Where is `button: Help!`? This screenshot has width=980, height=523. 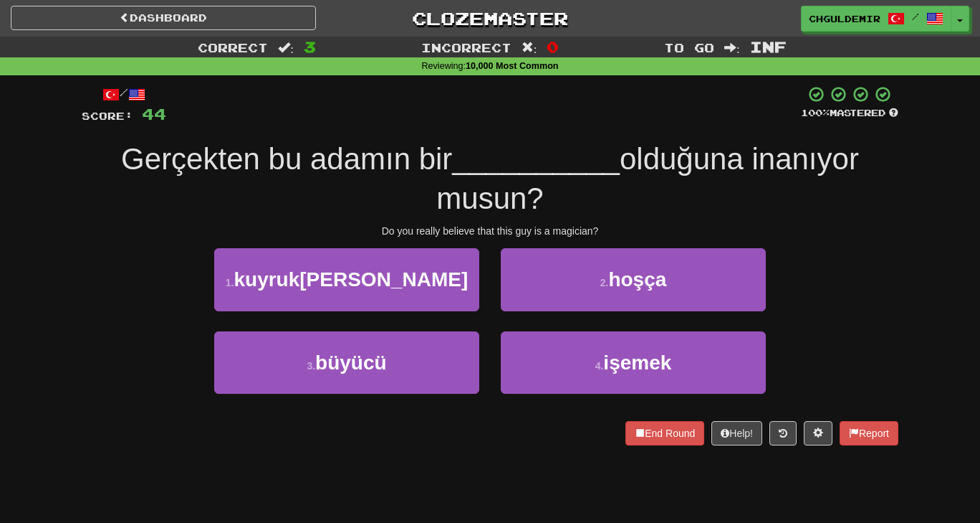
button: Help! is located at coordinates (737, 433).